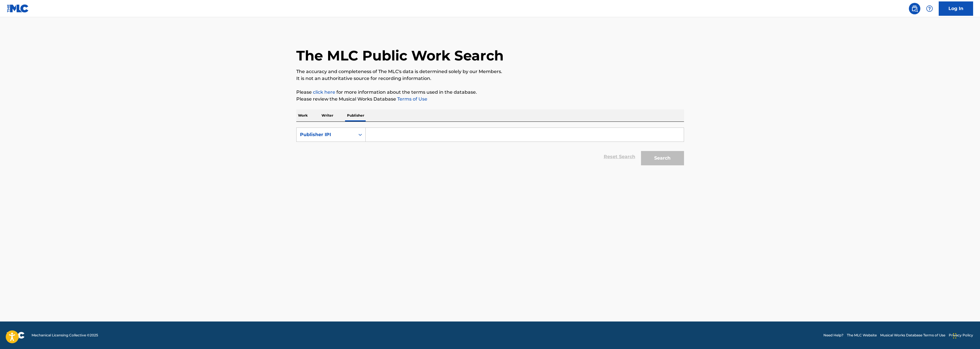  I want to click on a: Musical Works Database Terms of Use, so click(913, 335).